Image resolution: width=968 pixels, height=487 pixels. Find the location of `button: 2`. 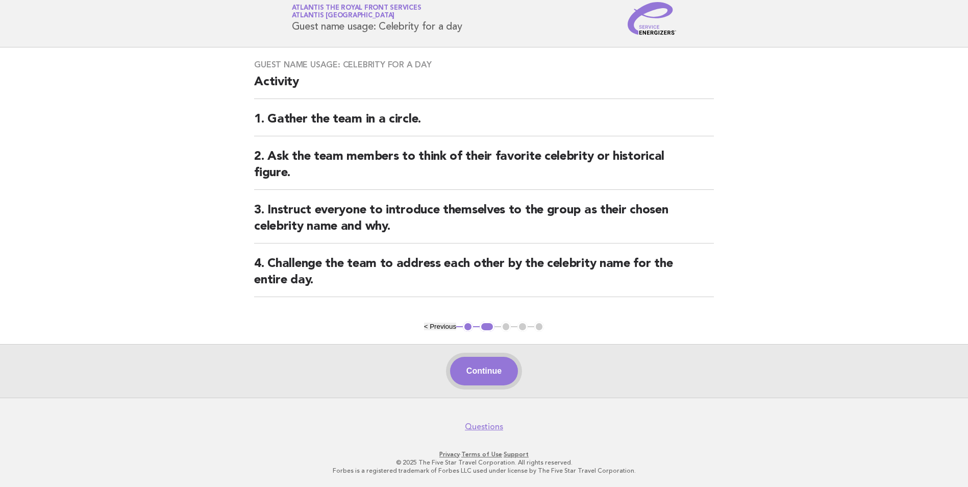

button: 2 is located at coordinates (487, 327).